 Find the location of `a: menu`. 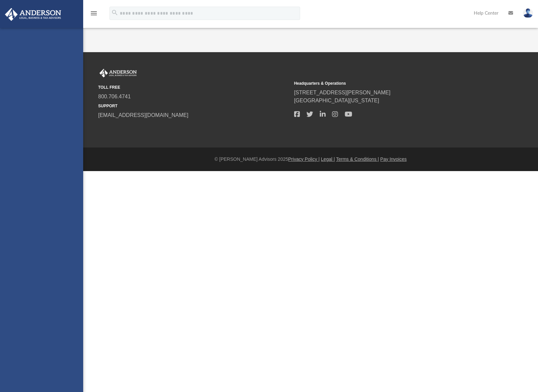

a: menu is located at coordinates (94, 15).